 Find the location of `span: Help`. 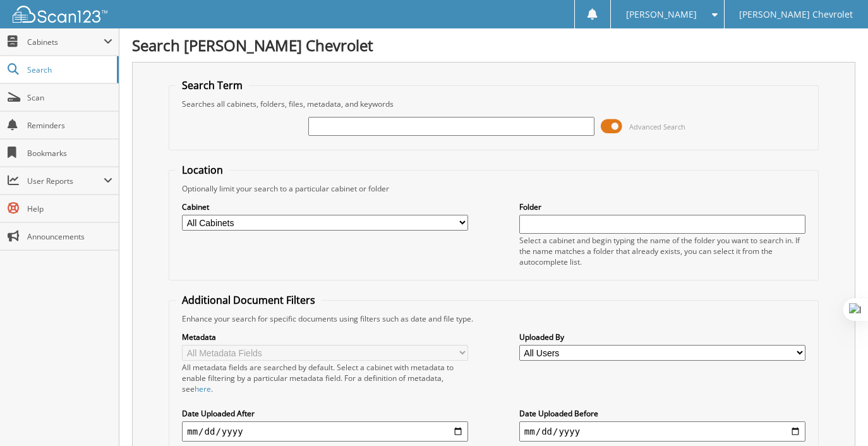

span: Help is located at coordinates (69, 209).